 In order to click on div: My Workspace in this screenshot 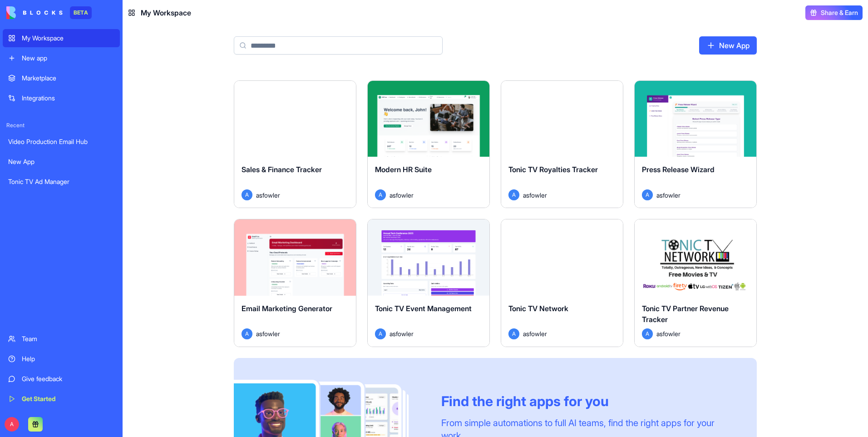, I will do `click(68, 38)`.